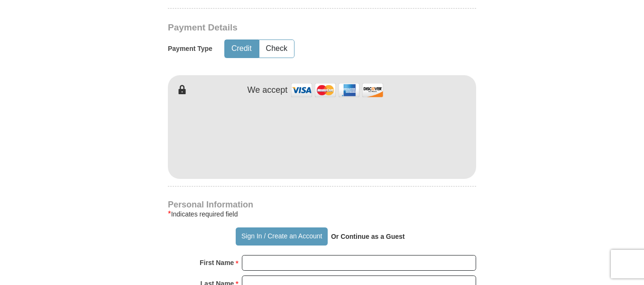  What do you see at coordinates (191, 49) in the screenshot?
I see `h5: Payment Type` at bounding box center [191, 49].